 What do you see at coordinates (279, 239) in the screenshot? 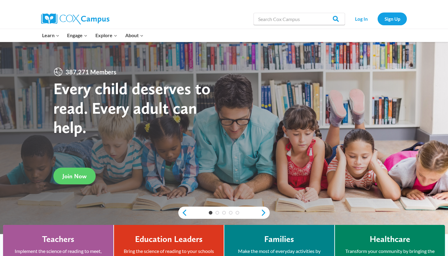
I see `h4: Families` at bounding box center [279, 239].